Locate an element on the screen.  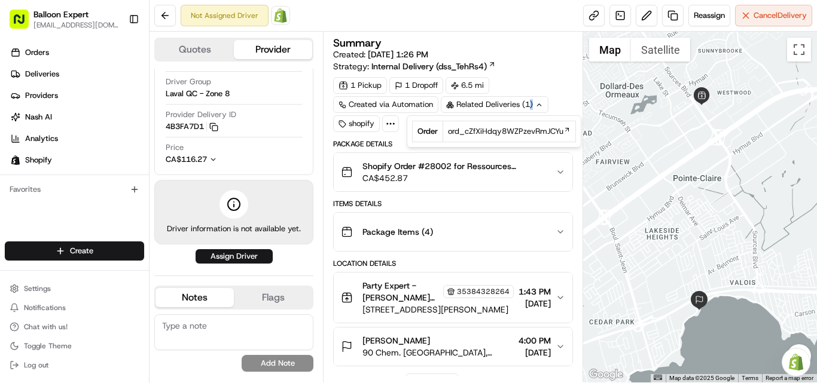
a: 💻API Documentation is located at coordinates (147, 179).